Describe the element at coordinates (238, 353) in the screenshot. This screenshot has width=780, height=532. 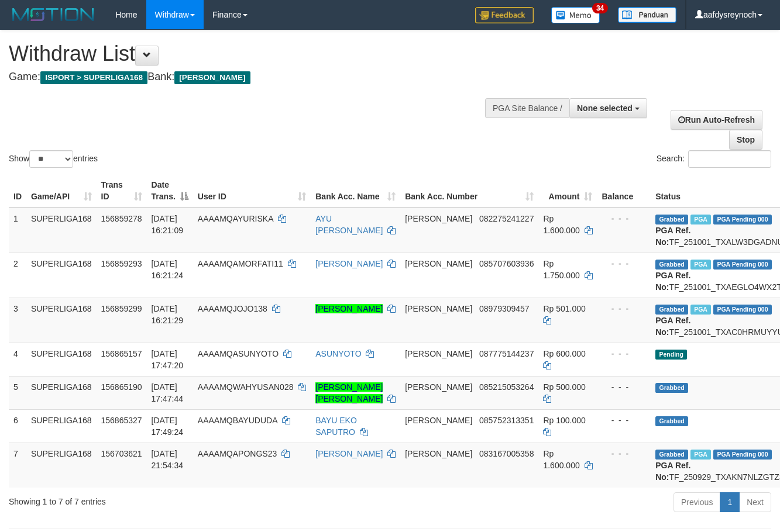
I see `span: AAAAMQASUNYOTO` at that location.